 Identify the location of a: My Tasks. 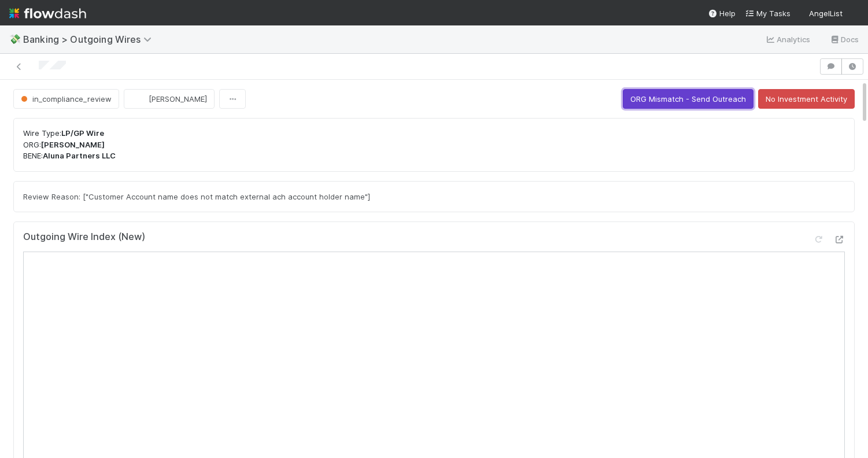
(767, 14).